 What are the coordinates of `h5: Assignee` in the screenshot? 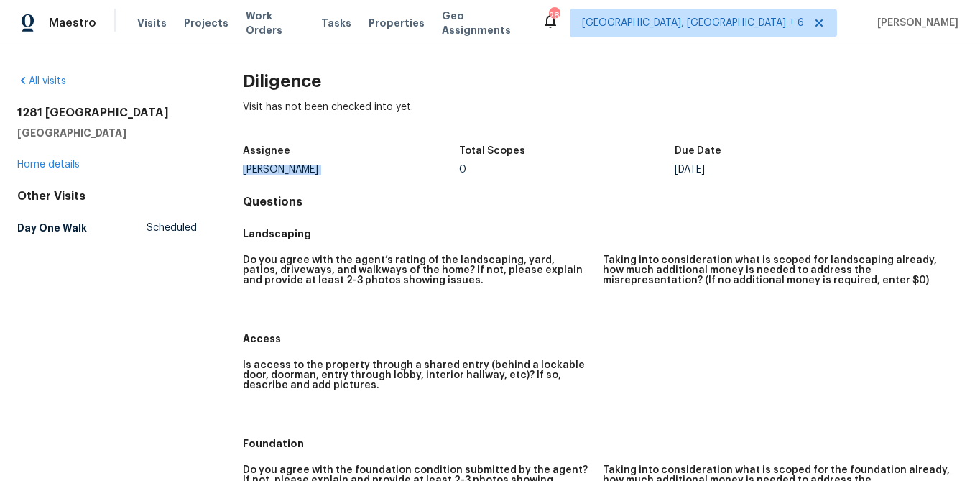 It's located at (266, 151).